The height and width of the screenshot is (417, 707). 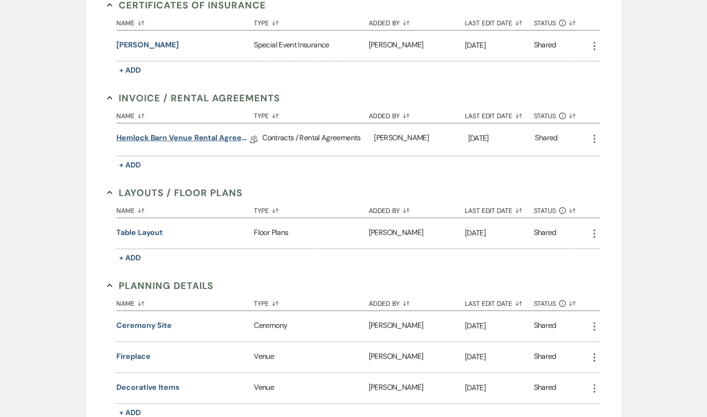 What do you see at coordinates (311, 46) in the screenshot?
I see `div: Special Event Insurance` at bounding box center [311, 46].